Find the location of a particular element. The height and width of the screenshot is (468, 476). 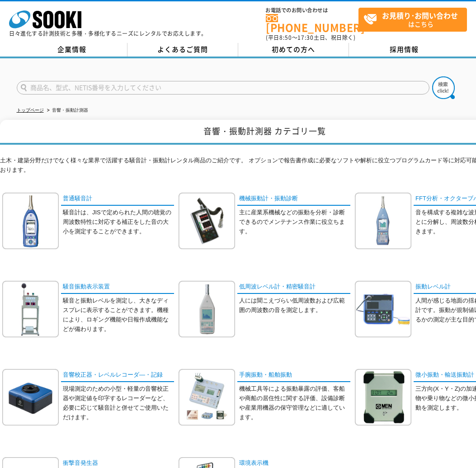

p: 機械工具等による振動暴露の評価、客船や商船の居住性に関する評価、設備診断や産業用機器の保守管理などに適しています。 is located at coordinates (295, 403).